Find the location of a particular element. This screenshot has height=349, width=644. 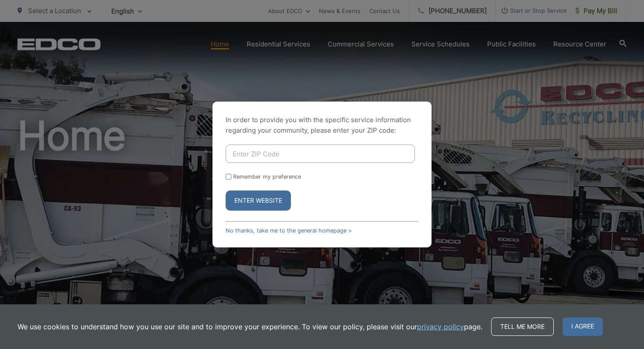

input: Enter ZIP Code is located at coordinates (320, 154).